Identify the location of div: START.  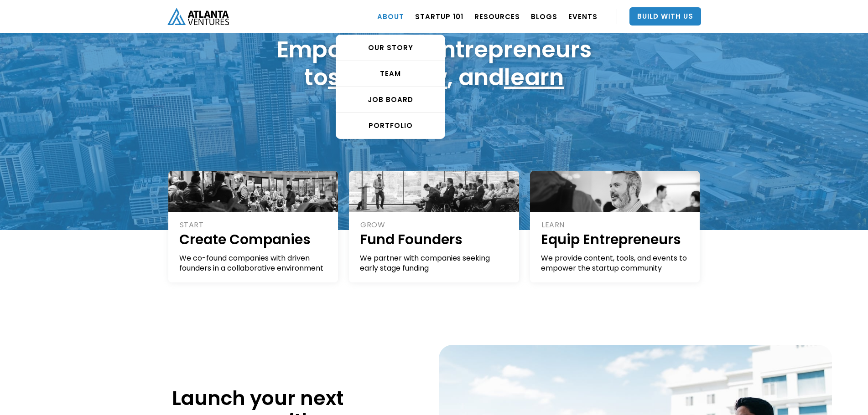
(254, 225).